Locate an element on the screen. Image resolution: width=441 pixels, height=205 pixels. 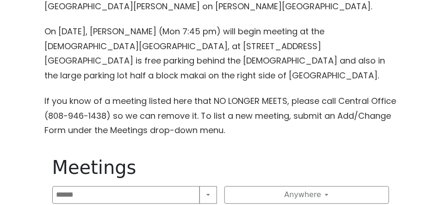
h1: Meetings is located at coordinates (221, 168).